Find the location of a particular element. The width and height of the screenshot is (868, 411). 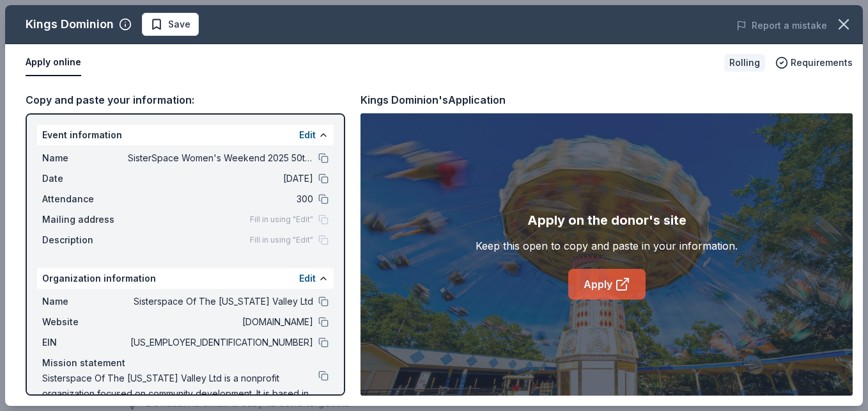

div: Keep this open to copy and paste in your information. is located at coordinates (607, 246).